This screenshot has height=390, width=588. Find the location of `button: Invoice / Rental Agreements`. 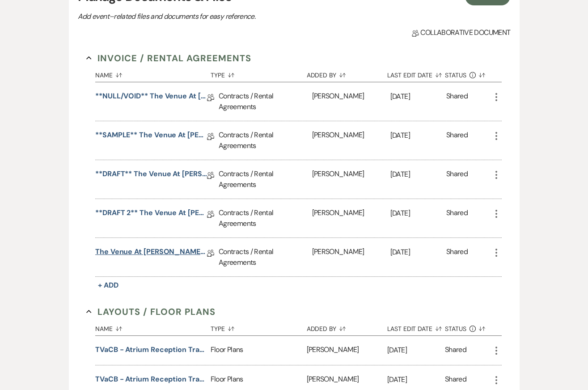

button: Invoice / Rental Agreements is located at coordinates (169, 58).